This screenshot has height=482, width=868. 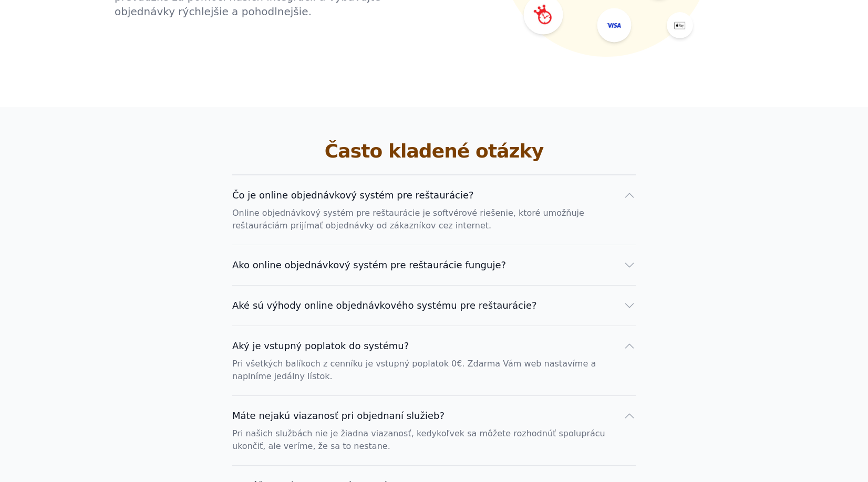 I want to click on p: Pri našich službách nie je žiadna viazanosť, kedykoľvek sa môžete rozhodnúť spoluprácu ukončiť, a..., so click(x=421, y=440).